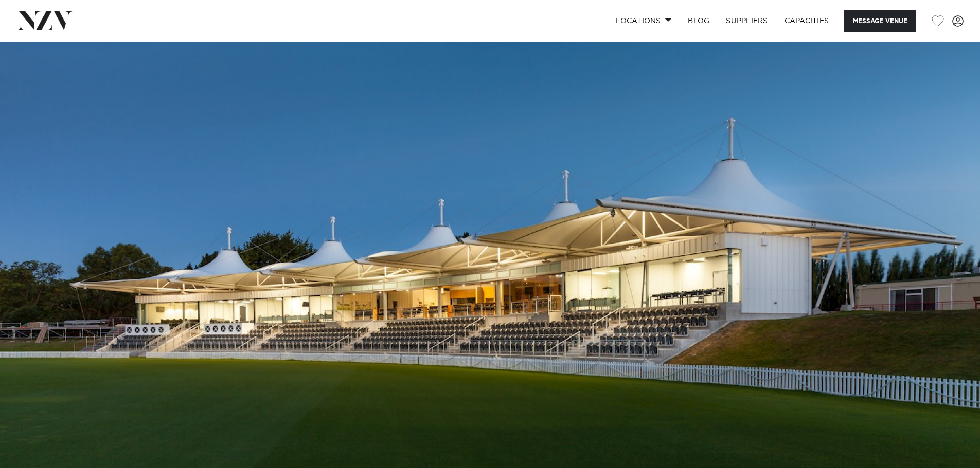 The width and height of the screenshot is (980, 468). I want to click on img: nzv-logo.png, so click(44, 21).